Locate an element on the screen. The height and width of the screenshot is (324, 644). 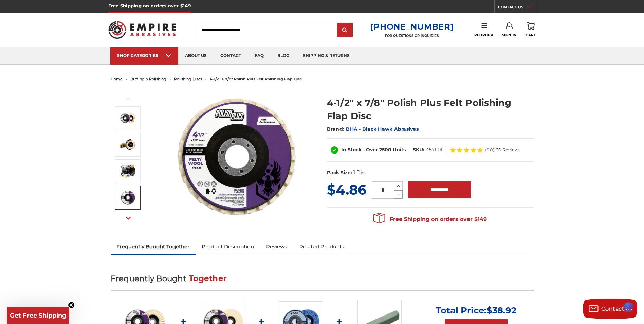
dd: 1 Disc is located at coordinates (360, 173).